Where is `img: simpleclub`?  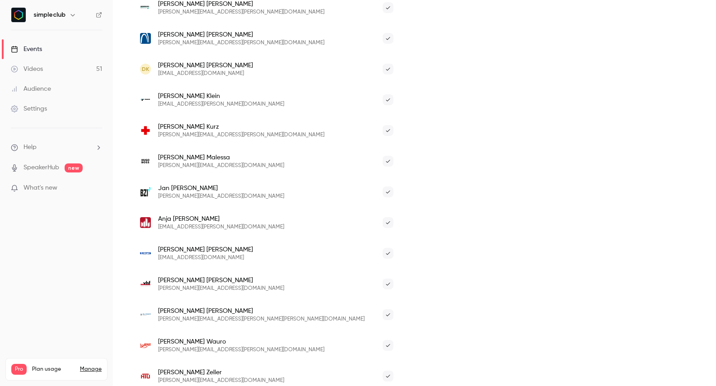
img: simpleclub is located at coordinates (19, 15).